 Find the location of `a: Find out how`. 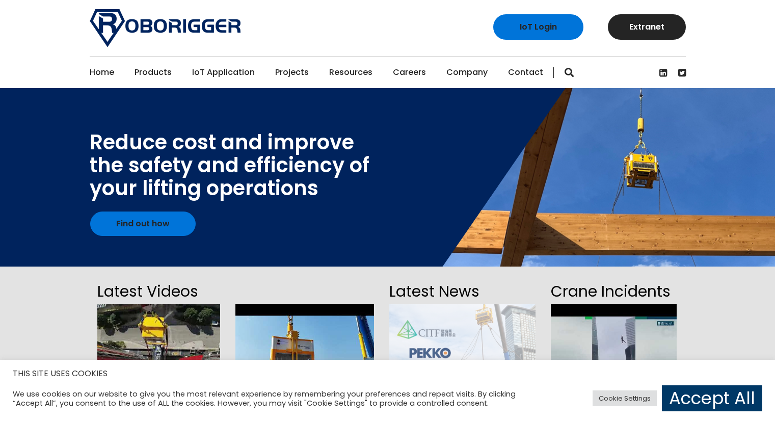

a: Find out how is located at coordinates (143, 224).